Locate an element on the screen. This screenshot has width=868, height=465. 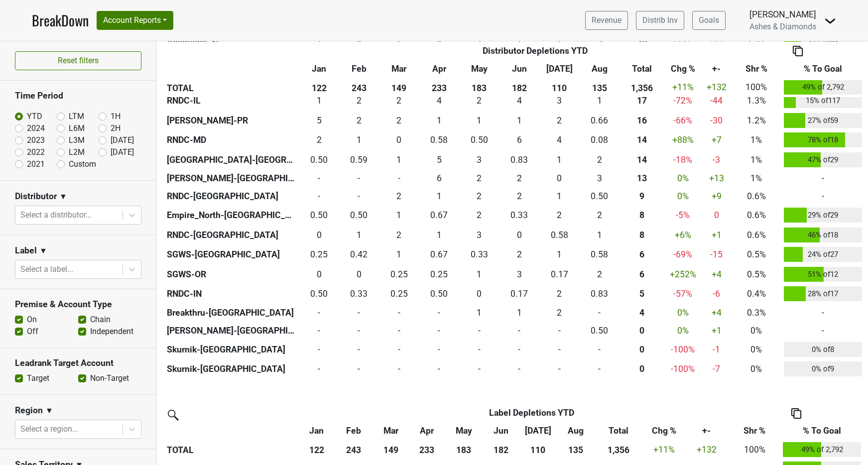
span: Ashes & Diamonds is located at coordinates (783, 26).